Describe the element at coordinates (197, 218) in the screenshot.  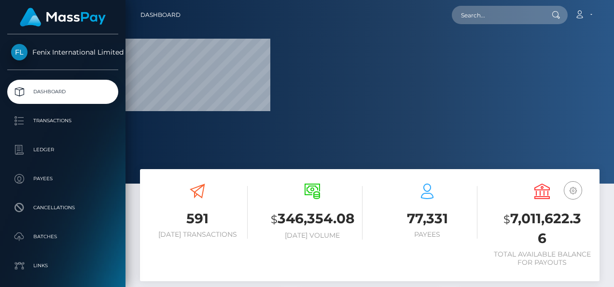
I see `h3: 591` at that location.